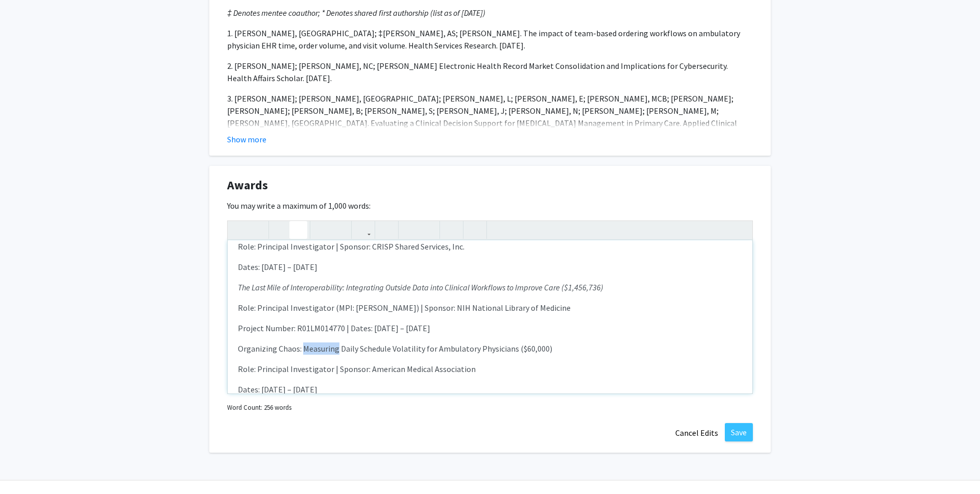  Describe the element at coordinates (490, 317) in the screenshot. I see `div: Note to users with screen readers: Please deactivate our accessibility plugin for this page as it...` at that location.